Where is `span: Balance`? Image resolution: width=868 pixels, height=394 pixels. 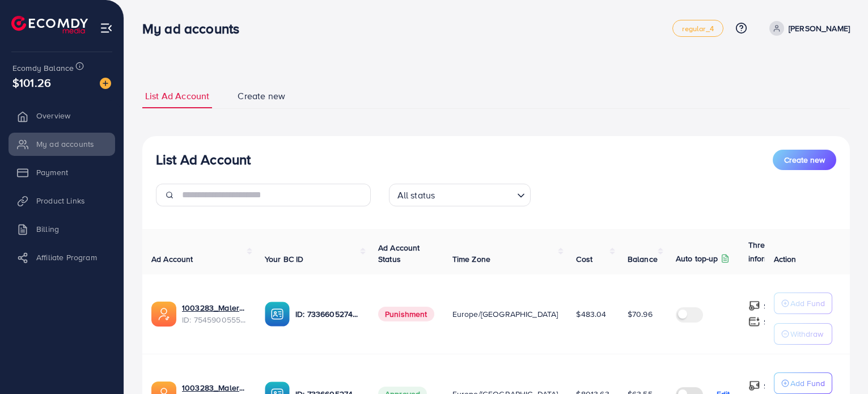
span: Balance is located at coordinates (642, 259).